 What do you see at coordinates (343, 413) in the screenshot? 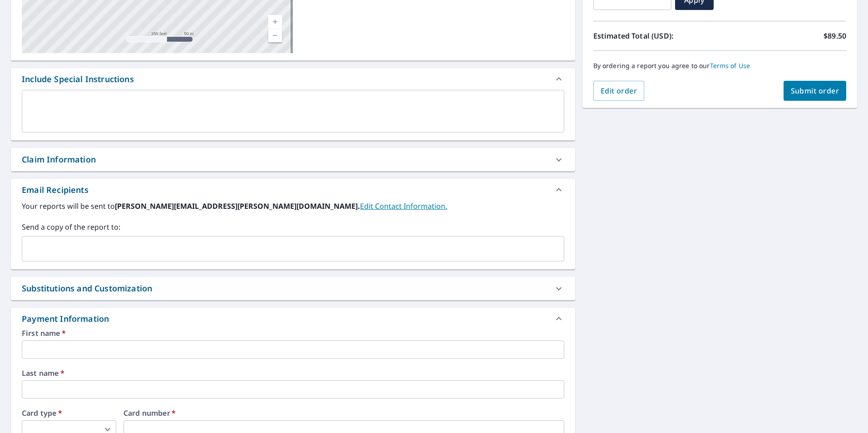
I see `label: Card number` at bounding box center [343, 413].